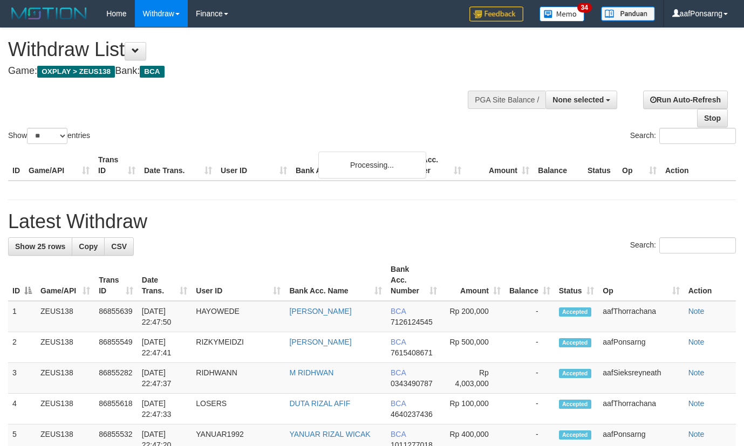 This screenshot has height=446, width=744. What do you see at coordinates (238, 280) in the screenshot?
I see `th: User ID: activate to sort column ascending` at bounding box center [238, 280].